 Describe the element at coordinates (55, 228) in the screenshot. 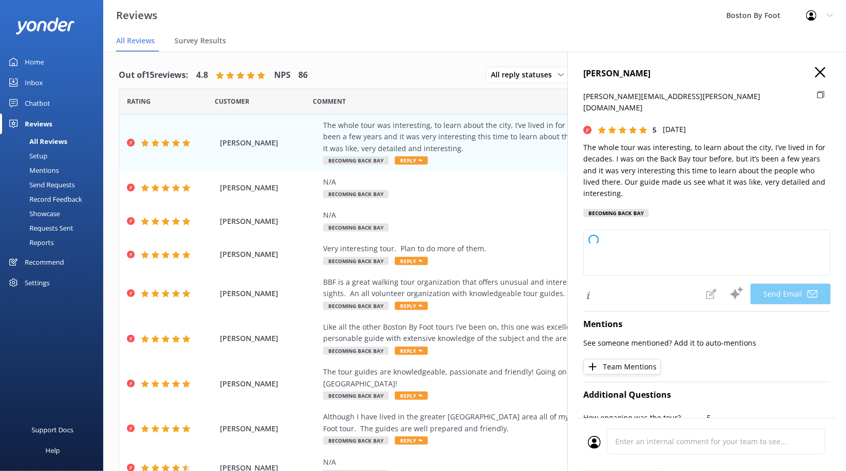

I see `a: Requests Sent` at that location.